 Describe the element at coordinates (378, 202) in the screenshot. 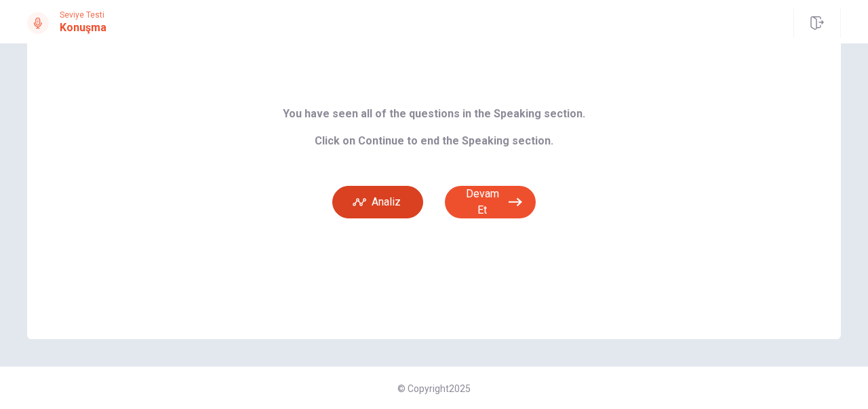

I see `button: Analiz` at that location.